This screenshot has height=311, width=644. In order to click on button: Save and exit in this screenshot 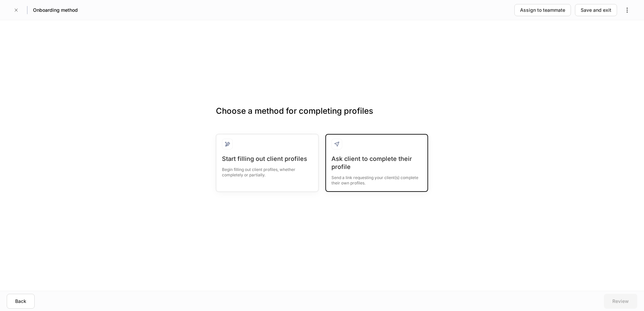, I will do `click(596, 10)`.